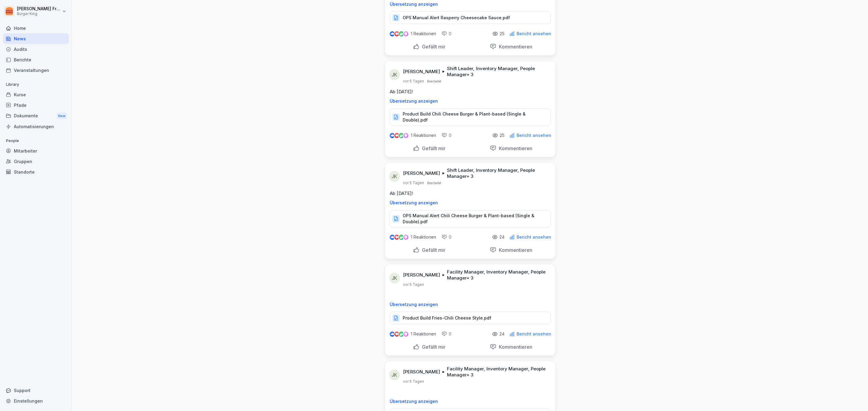  Describe the element at coordinates (36, 126) in the screenshot. I see `a: Automatisierungen` at that location.